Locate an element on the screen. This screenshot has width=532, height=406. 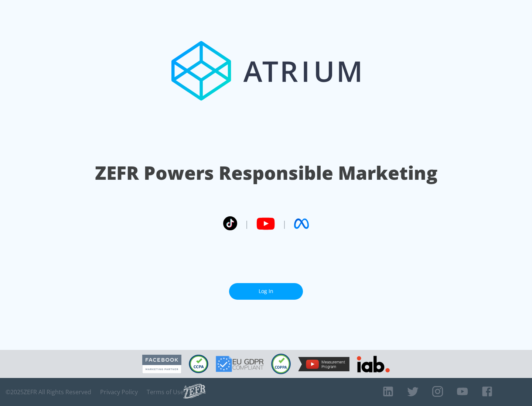
a: Terms of Use is located at coordinates (165, 392).